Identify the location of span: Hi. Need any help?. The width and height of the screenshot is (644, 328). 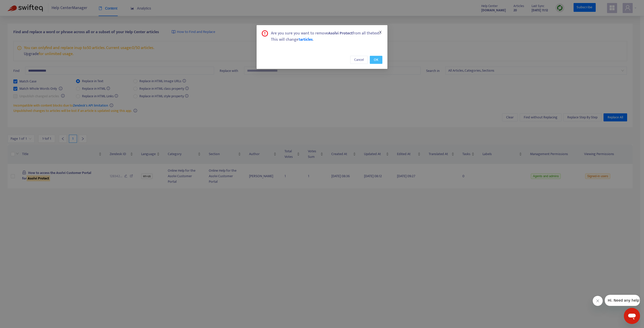
(19, 5).